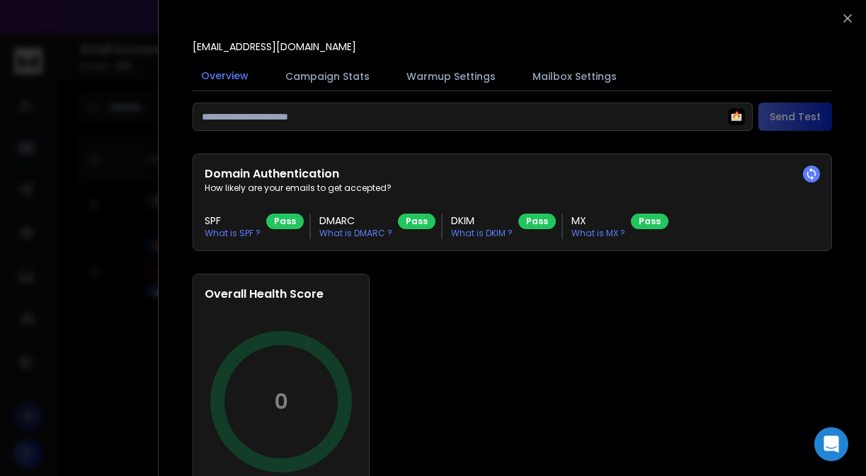 The height and width of the screenshot is (476, 866). Describe the element at coordinates (574, 76) in the screenshot. I see `button: Mailbox Settings` at that location.